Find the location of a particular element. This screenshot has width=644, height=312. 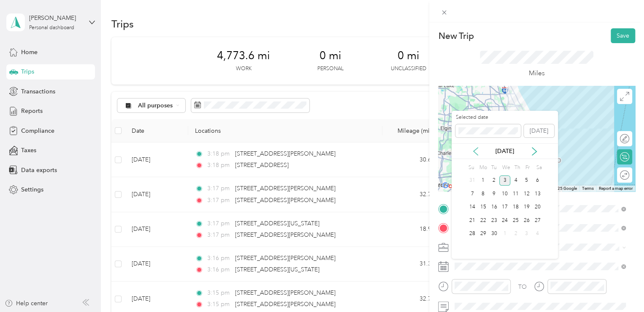

div: 24 is located at coordinates (504, 220).